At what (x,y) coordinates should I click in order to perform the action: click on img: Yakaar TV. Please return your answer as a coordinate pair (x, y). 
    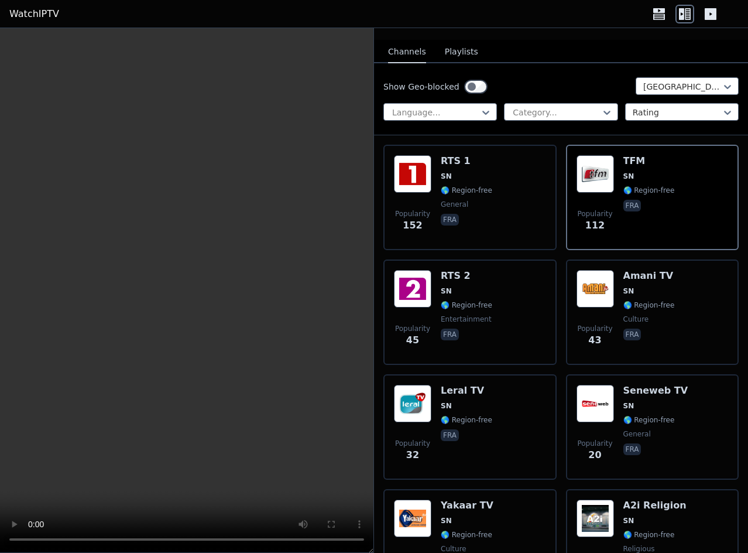
    Looking at the image, I should click on (413, 518).